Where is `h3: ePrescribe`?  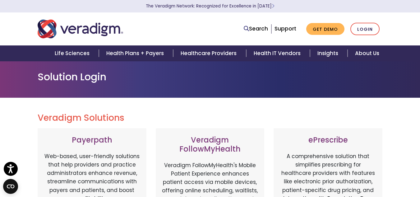 h3: ePrescribe is located at coordinates (328, 140).